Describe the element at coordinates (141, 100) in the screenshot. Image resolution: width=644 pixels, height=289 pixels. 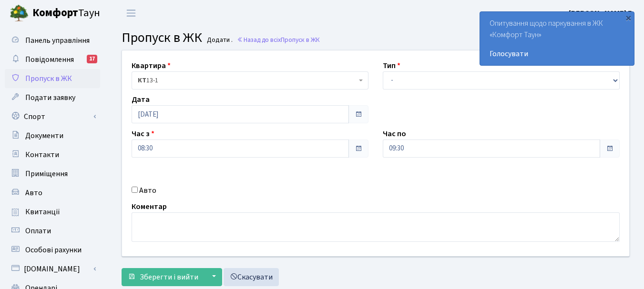
I see `label: Дата` at that location.